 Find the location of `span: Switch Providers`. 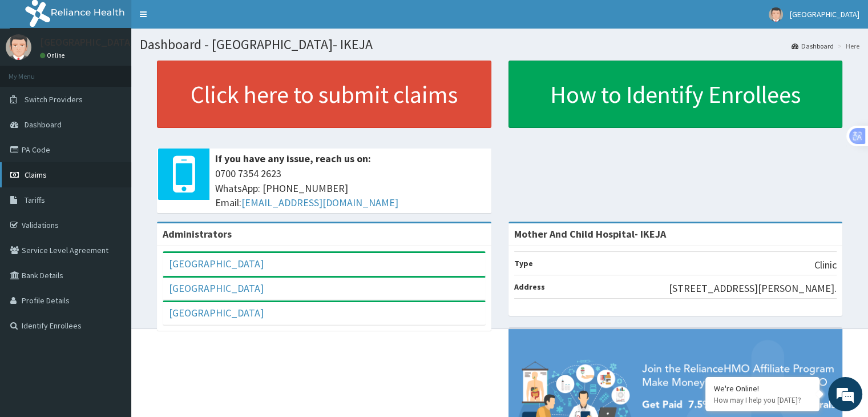

span: Switch Providers is located at coordinates (53, 99).